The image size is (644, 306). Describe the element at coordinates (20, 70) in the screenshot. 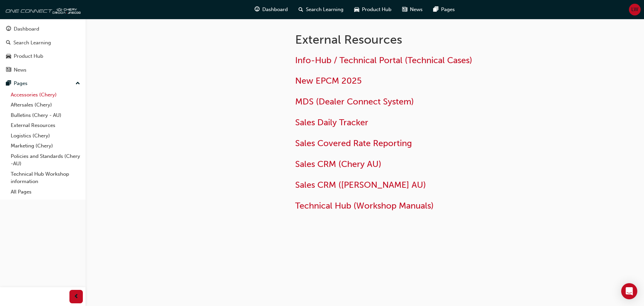

I see `div: News` at that location.